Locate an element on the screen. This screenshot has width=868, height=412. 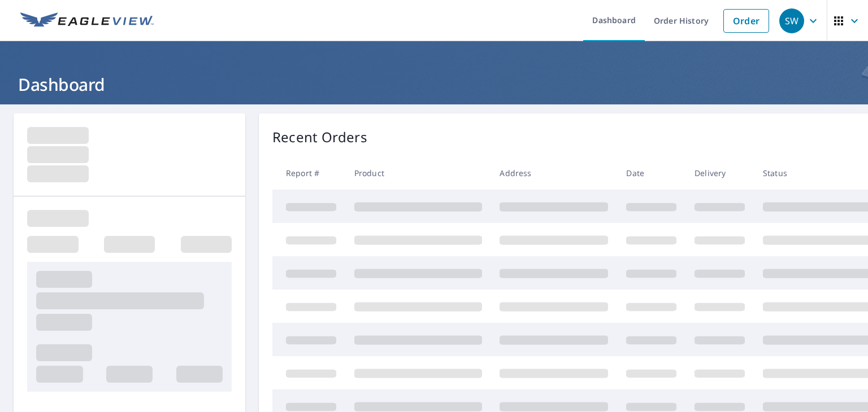
th: Report # is located at coordinates (308, 172).